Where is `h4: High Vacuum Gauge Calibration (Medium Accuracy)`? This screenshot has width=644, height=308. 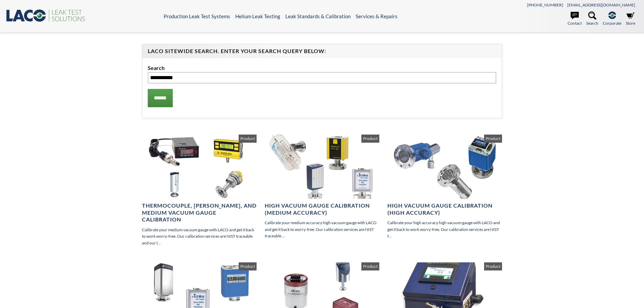 h4: High Vacuum Gauge Calibration (Medium Accuracy) is located at coordinates (322, 209).